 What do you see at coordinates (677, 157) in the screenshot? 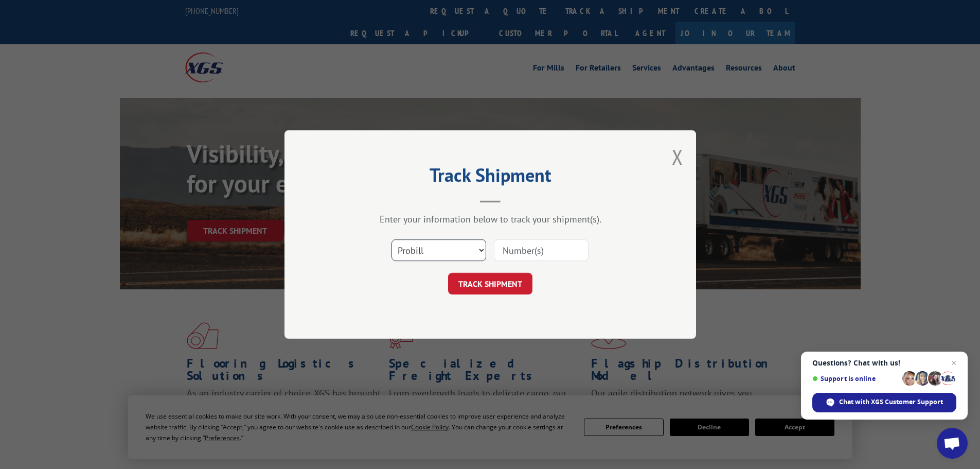
I see `button: Close modal` at bounding box center [677, 157].